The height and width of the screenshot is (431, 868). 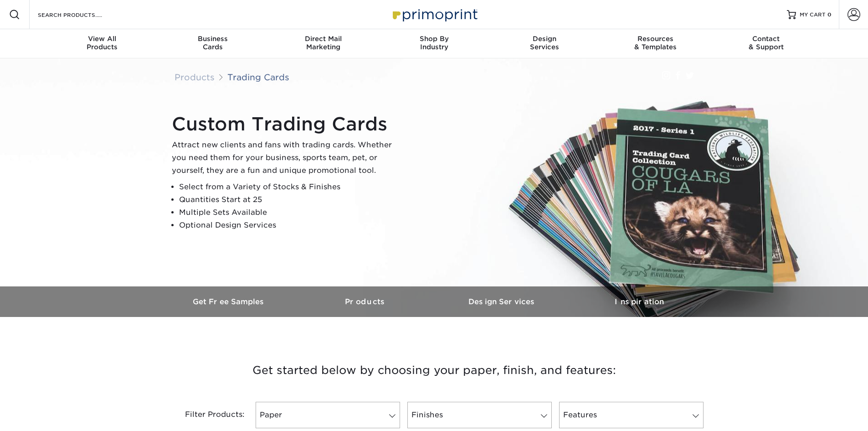 I want to click on a: Trading Cards, so click(x=258, y=77).